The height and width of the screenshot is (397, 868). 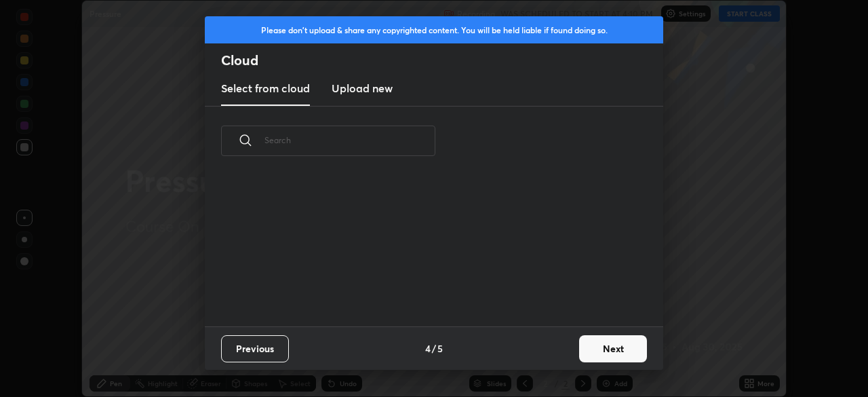 What do you see at coordinates (255, 349) in the screenshot?
I see `button: Previous` at bounding box center [255, 349].